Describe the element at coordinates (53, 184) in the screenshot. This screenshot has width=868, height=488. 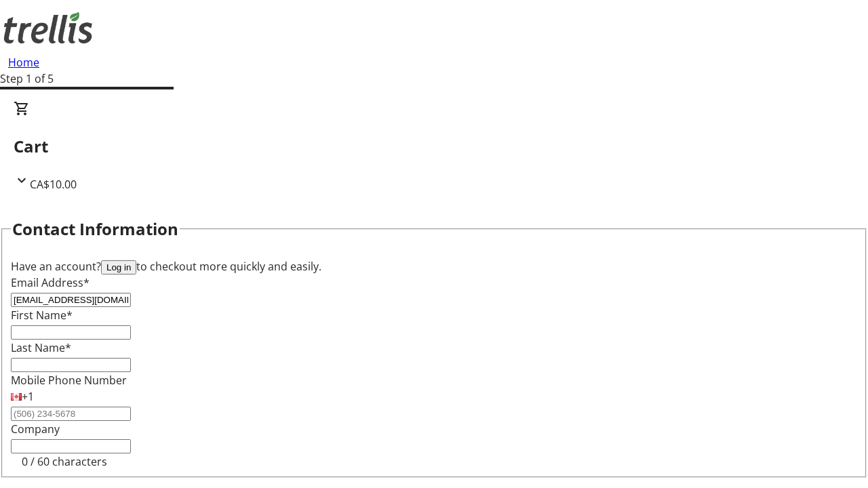
I see `span: CA$10.00` at that location.